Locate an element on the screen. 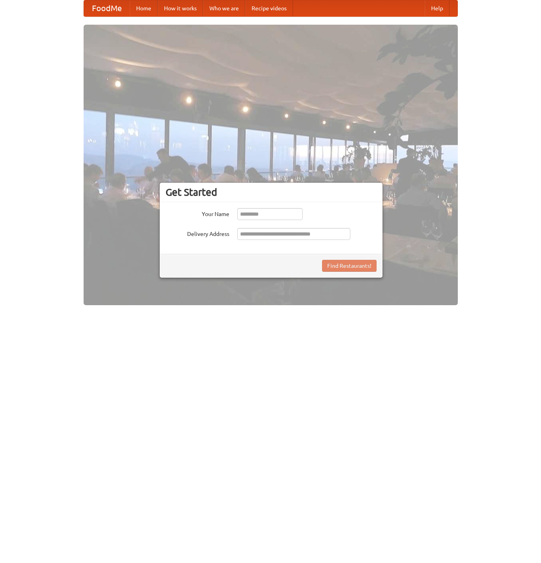 The height and width of the screenshot is (563, 541). h3: Get Started is located at coordinates (271, 192).